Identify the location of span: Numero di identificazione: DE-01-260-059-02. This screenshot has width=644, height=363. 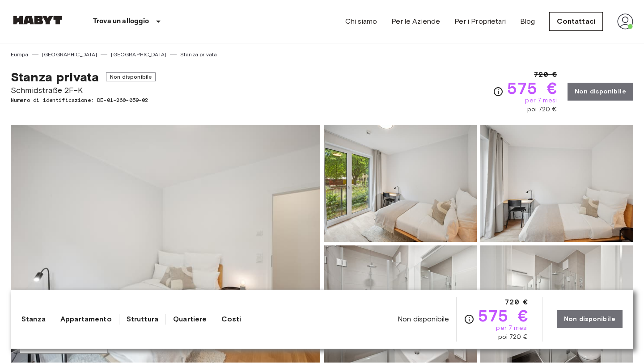
(83, 100).